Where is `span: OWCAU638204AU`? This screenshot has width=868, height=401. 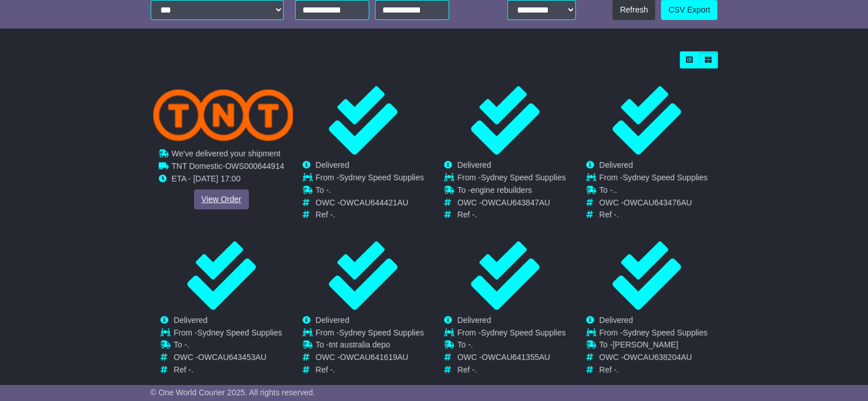
span: OWCAU638204AU is located at coordinates (658, 357).